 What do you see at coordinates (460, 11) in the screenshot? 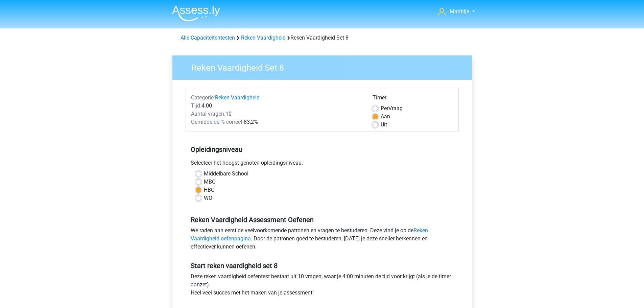
I see `span: Matthijs` at bounding box center [460, 11].